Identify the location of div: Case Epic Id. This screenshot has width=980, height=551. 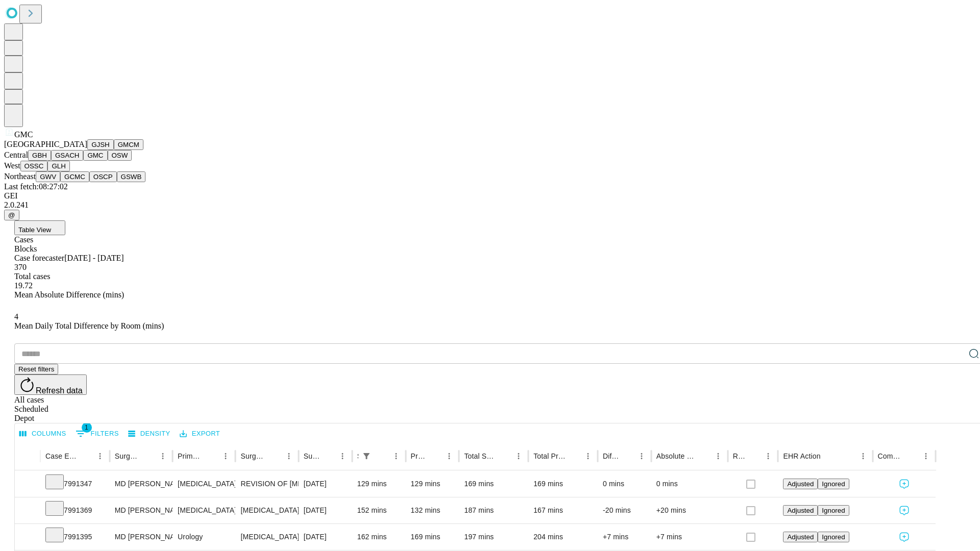
(61, 456).